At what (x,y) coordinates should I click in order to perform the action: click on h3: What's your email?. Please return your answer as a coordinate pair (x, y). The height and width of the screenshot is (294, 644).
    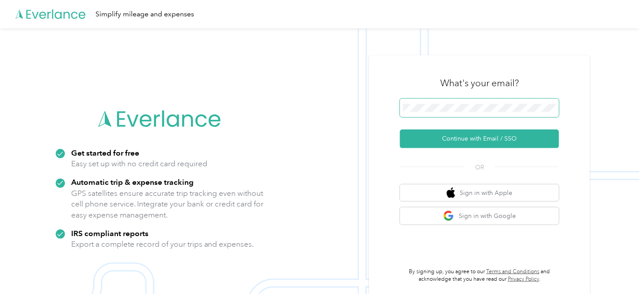
    Looking at the image, I should click on (479, 83).